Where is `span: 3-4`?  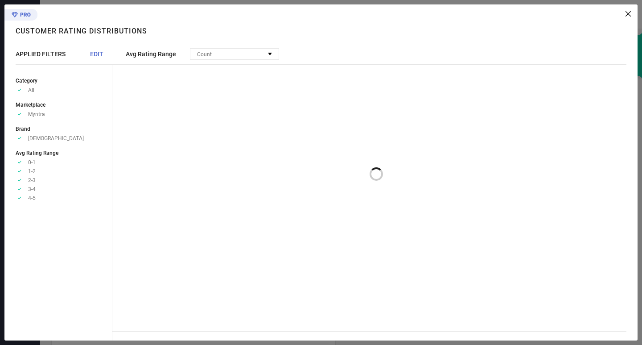
span: 3-4 is located at coordinates (32, 189).